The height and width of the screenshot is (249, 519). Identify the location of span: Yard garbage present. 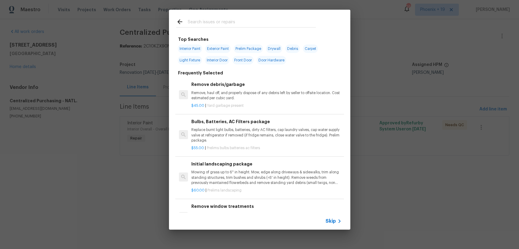
(225, 106).